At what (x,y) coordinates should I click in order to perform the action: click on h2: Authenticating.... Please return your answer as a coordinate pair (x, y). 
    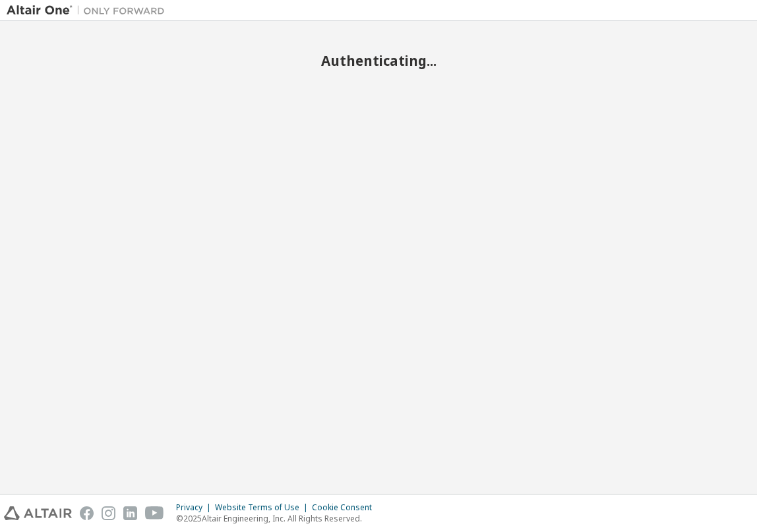
    Looking at the image, I should click on (378, 61).